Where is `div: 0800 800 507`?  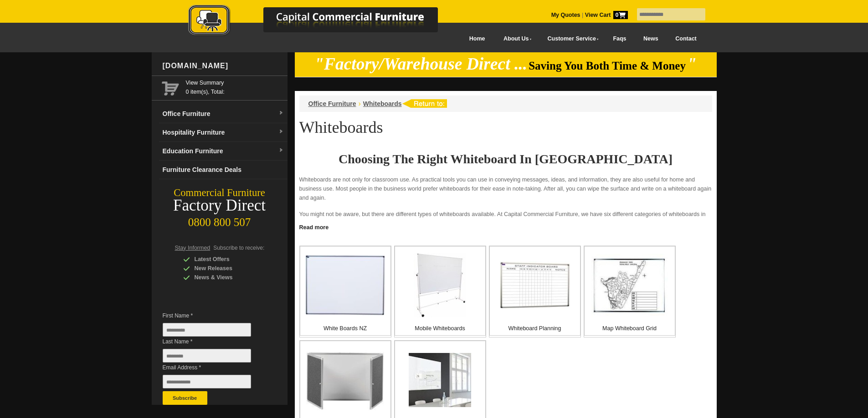
div: 0800 800 507 is located at coordinates (219, 220).